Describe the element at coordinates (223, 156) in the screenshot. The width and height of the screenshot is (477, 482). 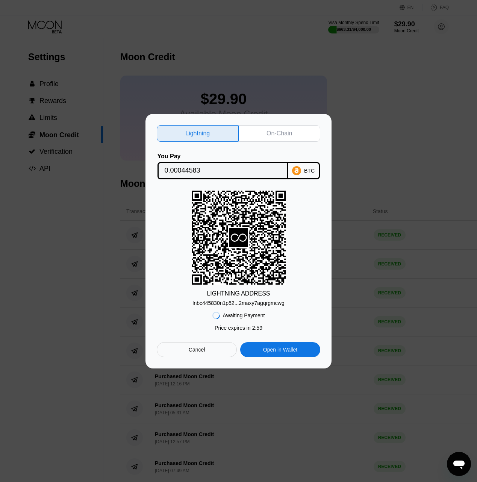
I see `div: You Pay` at that location.